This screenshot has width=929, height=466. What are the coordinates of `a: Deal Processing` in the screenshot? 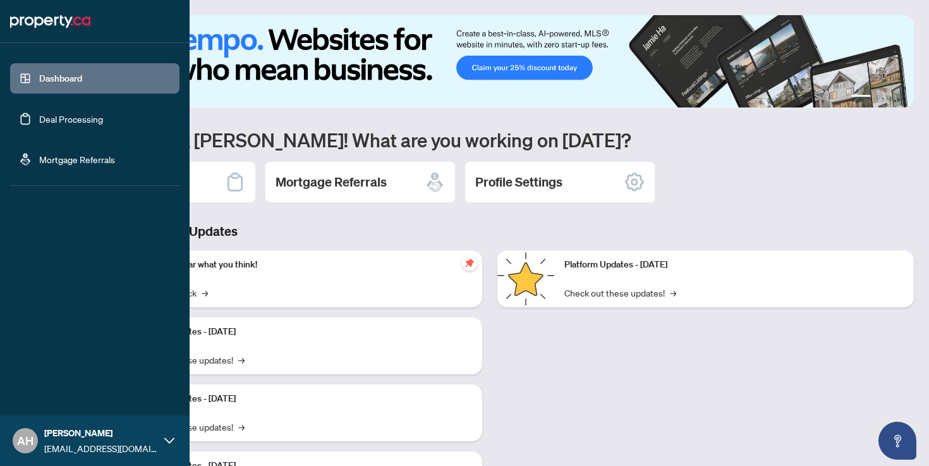 It's located at (71, 119).